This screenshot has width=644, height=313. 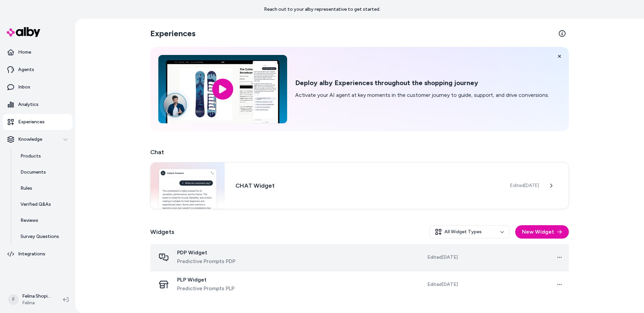 What do you see at coordinates (28, 105) in the screenshot?
I see `p: Analytics` at bounding box center [28, 105].